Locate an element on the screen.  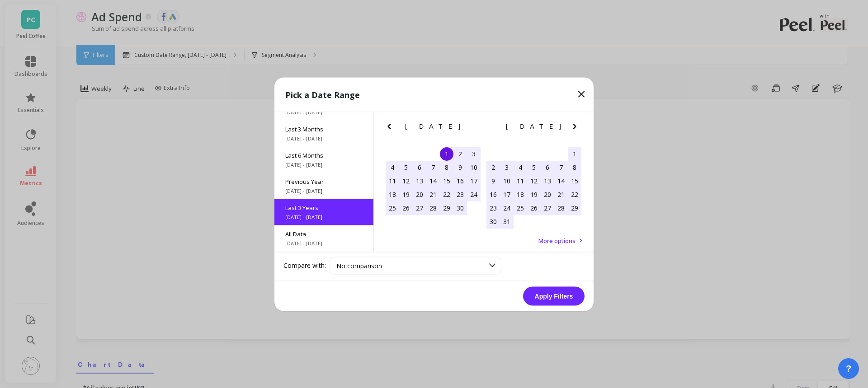
span: All Data is located at coordinates (323, 234).